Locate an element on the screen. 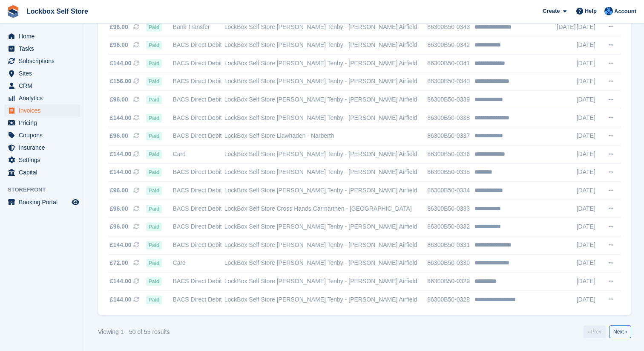  span: Booking Portal is located at coordinates (45, 202).